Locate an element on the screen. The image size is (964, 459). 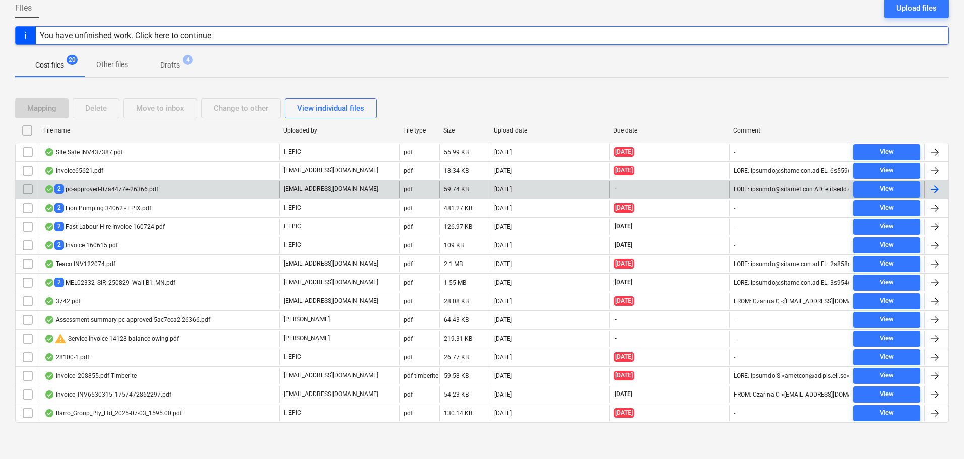
div: pc-approved-07a4477e-26366.pdf is located at coordinates (101, 189).